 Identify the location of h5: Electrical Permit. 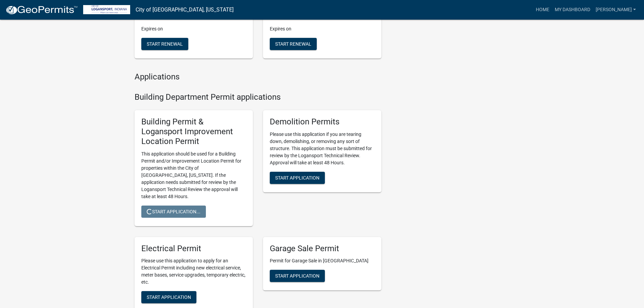
(194, 248).